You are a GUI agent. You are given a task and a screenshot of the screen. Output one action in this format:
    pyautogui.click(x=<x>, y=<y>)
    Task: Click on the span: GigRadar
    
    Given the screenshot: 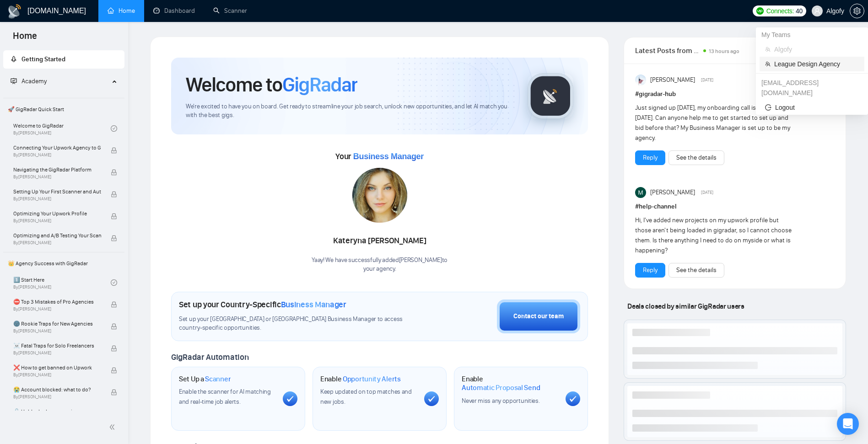 What is the action you would take?
    pyautogui.click(x=320, y=85)
    